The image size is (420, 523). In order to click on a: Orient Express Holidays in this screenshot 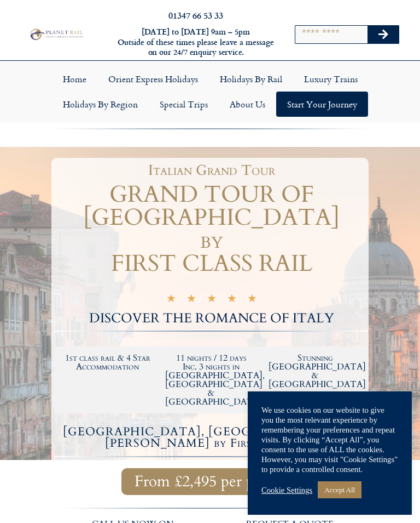, I will do `click(153, 79)`.